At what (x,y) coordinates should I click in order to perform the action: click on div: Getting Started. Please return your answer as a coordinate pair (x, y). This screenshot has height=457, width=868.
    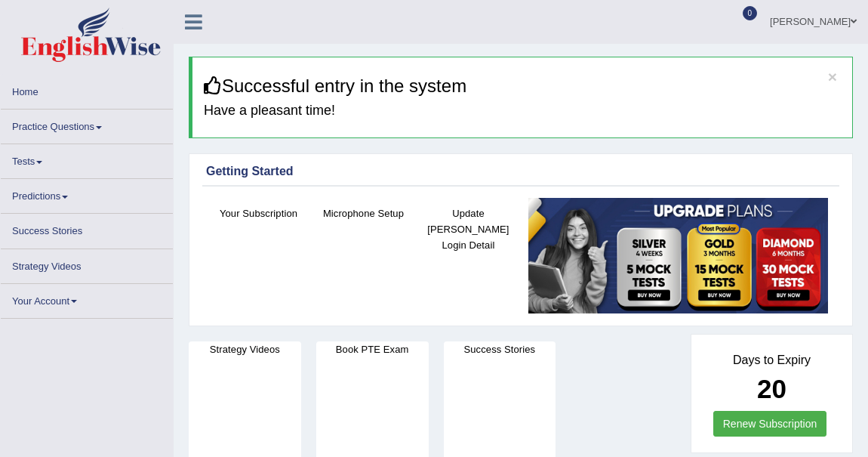
    Looking at the image, I should click on (521, 172).